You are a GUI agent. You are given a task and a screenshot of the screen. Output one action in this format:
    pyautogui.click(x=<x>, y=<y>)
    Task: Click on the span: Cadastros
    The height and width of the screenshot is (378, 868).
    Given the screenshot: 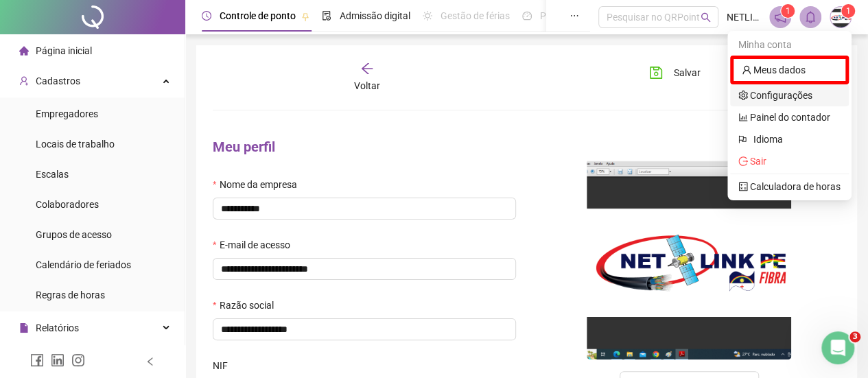 What is the action you would take?
    pyautogui.click(x=58, y=81)
    